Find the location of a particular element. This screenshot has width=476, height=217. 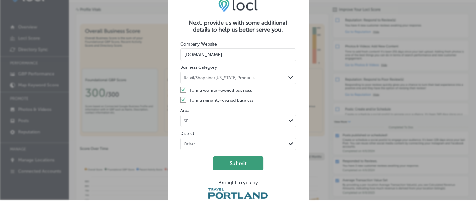

img: Travel Portland is located at coordinates (238, 194).